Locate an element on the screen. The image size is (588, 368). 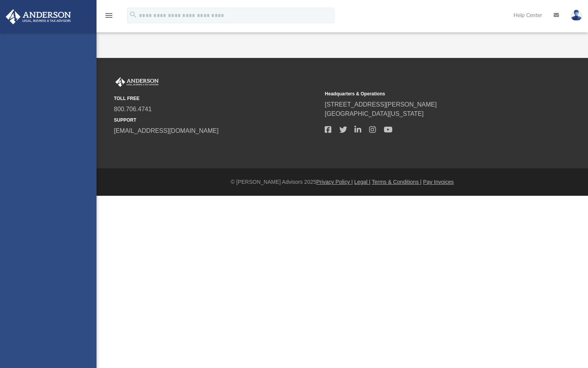
img: User Pic is located at coordinates (576, 15).